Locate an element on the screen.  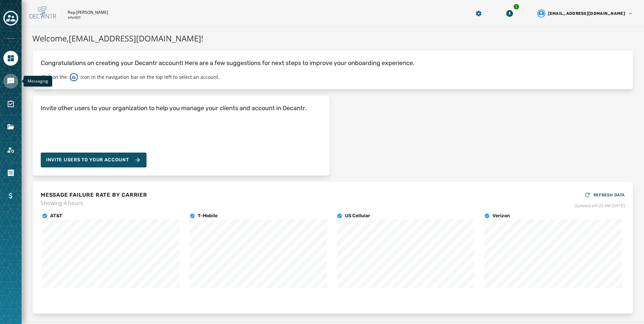
button: User settings is located at coordinates (585, 13).